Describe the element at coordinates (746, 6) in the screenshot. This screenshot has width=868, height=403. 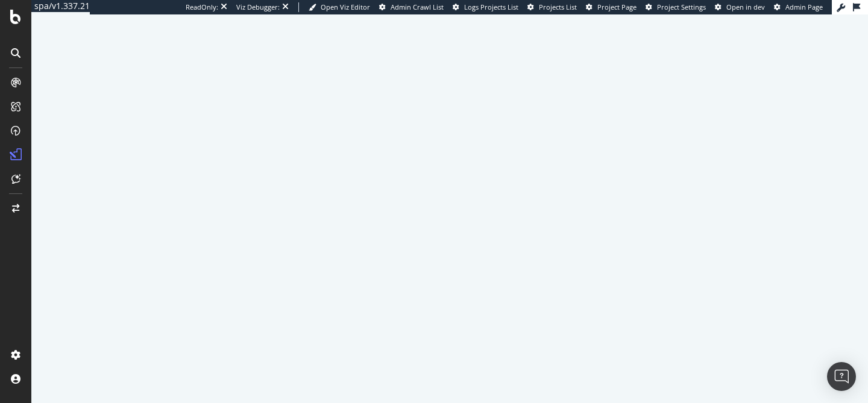
I see `span: Open in dev` at that location.